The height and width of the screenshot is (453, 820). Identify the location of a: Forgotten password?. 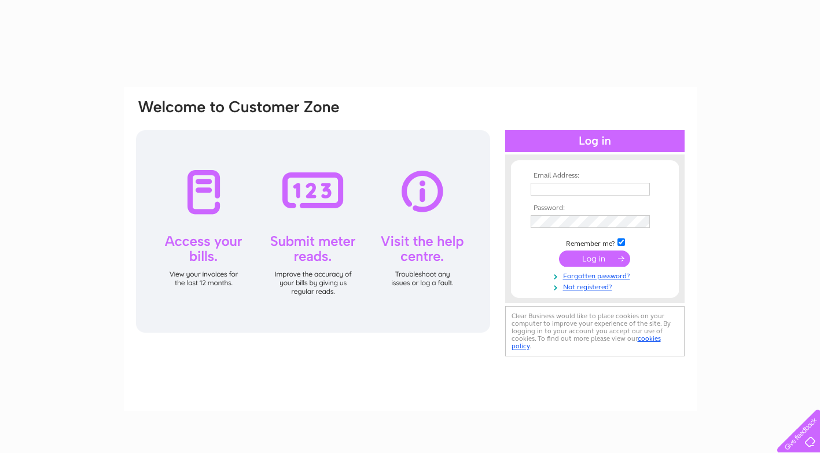
(596, 275).